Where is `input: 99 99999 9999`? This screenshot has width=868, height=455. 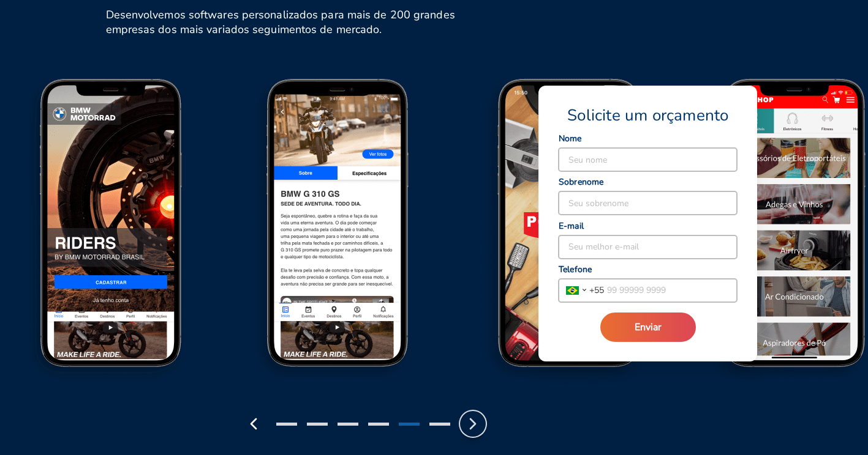 input: 99 99999 9999 is located at coordinates (670, 291).